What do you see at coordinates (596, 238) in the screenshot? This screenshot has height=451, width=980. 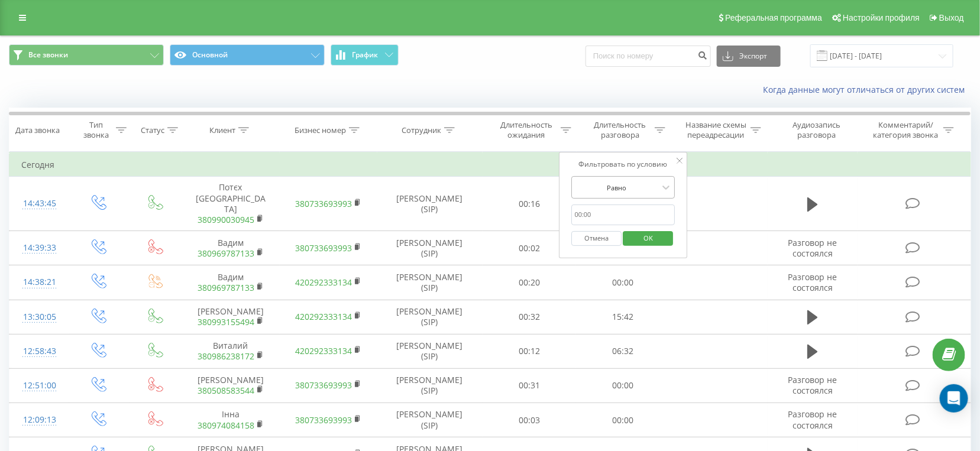 I see `button: Отмена` at bounding box center [596, 238].